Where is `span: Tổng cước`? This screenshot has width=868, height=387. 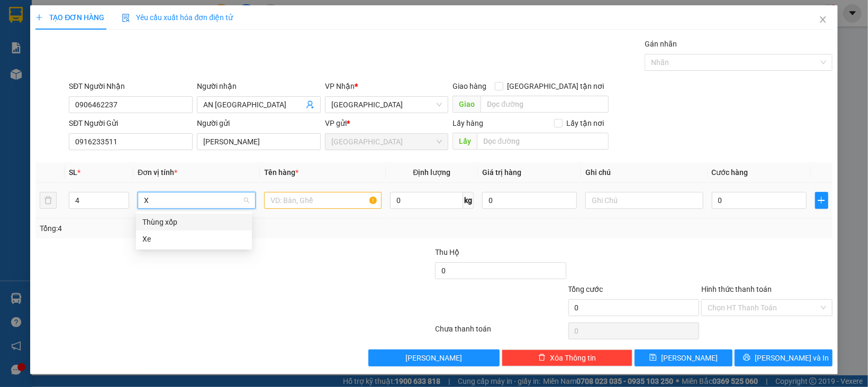
span: Tổng cước is located at coordinates (586, 289).